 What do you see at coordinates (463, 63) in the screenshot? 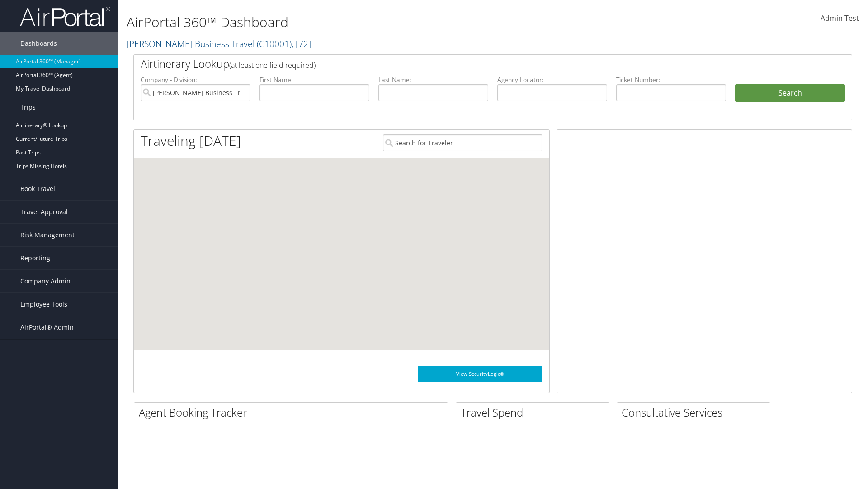
I see `h2: Airtinerary Lookup` at bounding box center [463, 63].